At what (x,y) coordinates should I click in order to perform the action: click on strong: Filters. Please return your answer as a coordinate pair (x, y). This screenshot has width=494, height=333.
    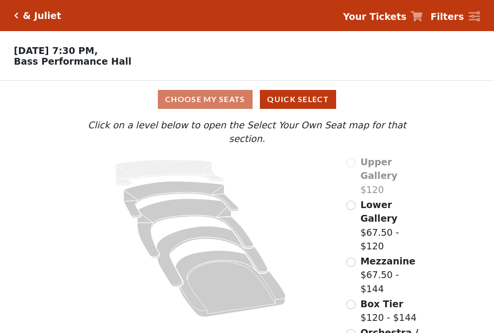
    Looking at the image, I should click on (447, 17).